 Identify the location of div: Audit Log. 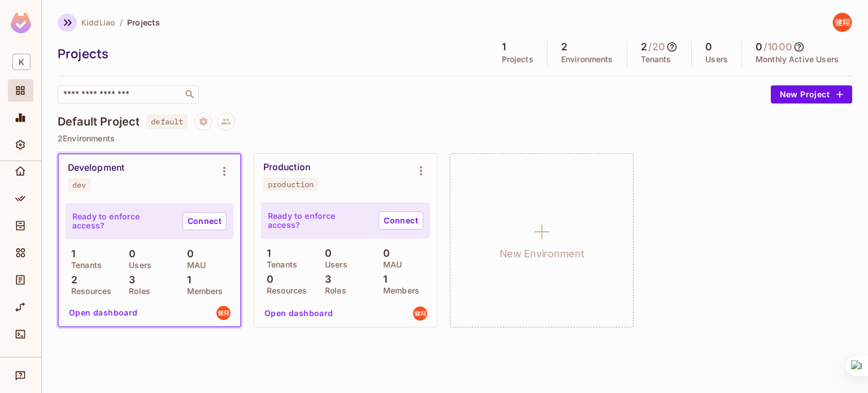
(20, 280).